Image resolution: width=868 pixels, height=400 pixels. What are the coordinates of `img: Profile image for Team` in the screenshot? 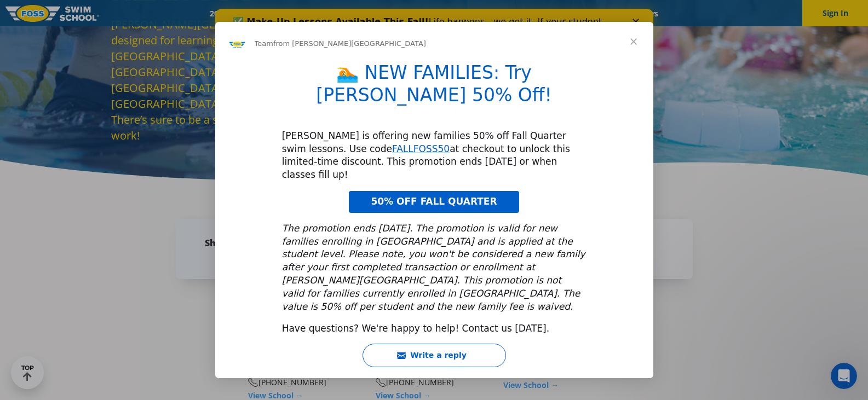 It's located at (237, 43).